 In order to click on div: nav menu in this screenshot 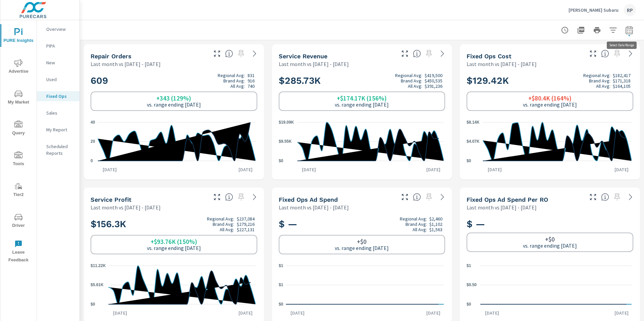, I will do `click(18, 143)`.